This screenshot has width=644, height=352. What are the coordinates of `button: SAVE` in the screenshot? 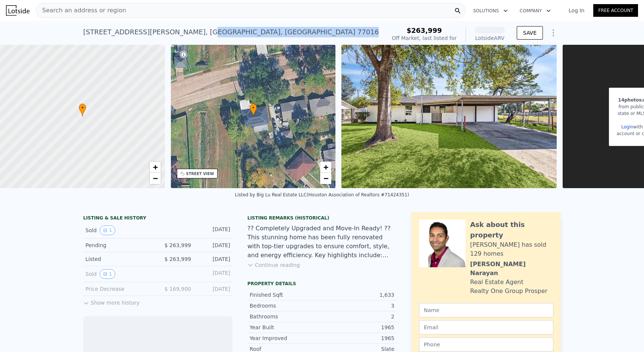 It's located at (530, 33).